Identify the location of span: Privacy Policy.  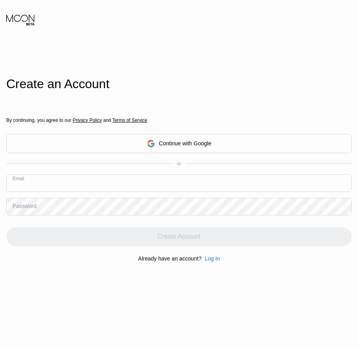
(87, 120).